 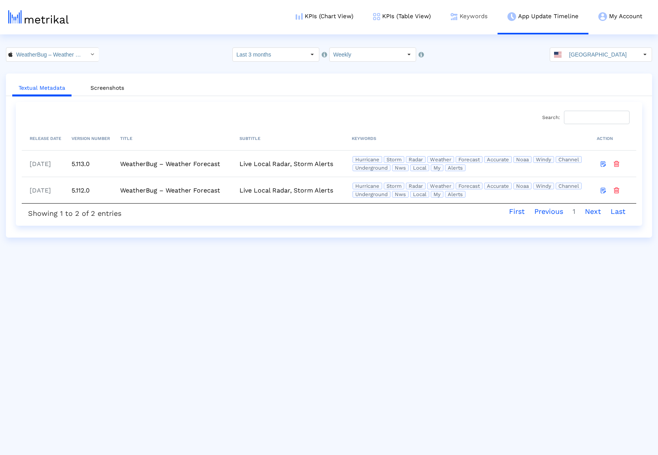 I want to click on a: First, so click(x=517, y=212).